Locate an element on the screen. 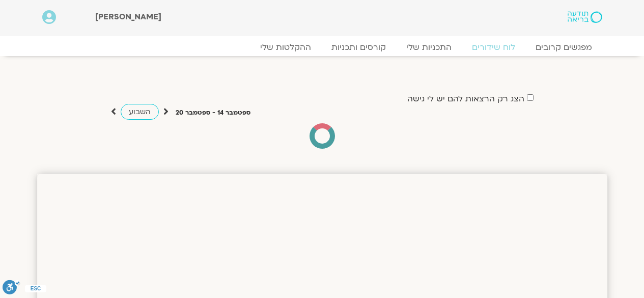 This screenshot has width=644, height=298. a: השבוע is located at coordinates (139, 111).